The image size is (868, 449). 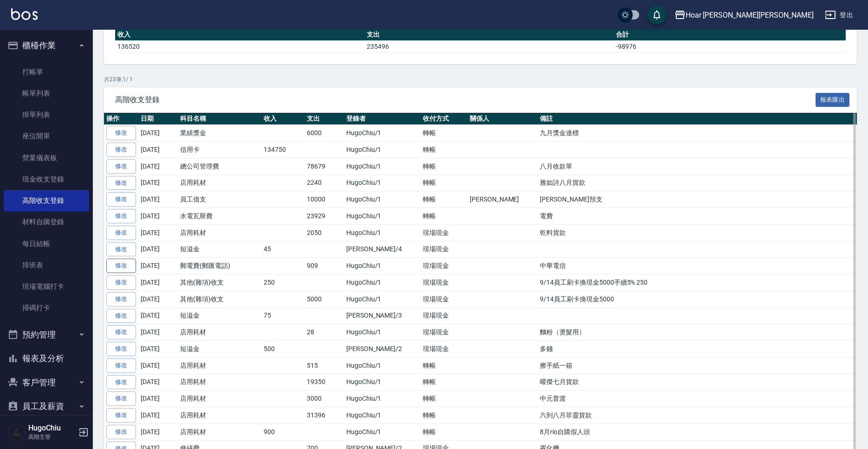 What do you see at coordinates (698, 133) in the screenshot?
I see `td: 九月獎金達標` at bounding box center [698, 133].